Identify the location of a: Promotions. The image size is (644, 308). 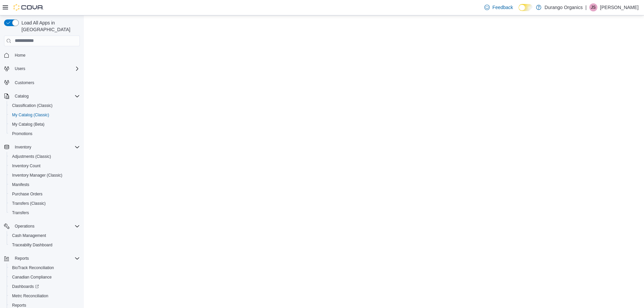
(22, 134).